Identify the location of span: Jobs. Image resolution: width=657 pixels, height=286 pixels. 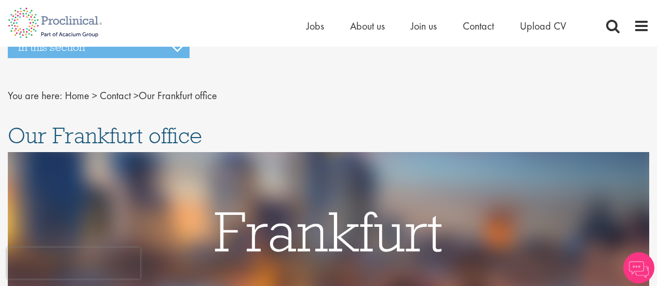
(315, 26).